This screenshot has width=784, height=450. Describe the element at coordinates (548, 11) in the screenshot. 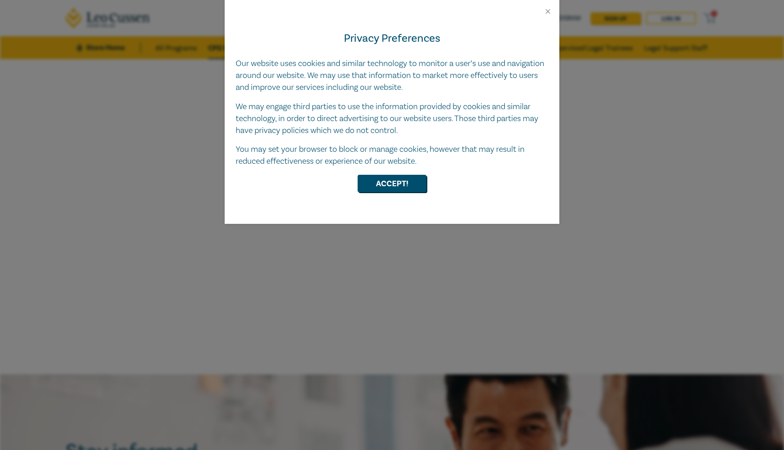

I see `button: Close` at that location.